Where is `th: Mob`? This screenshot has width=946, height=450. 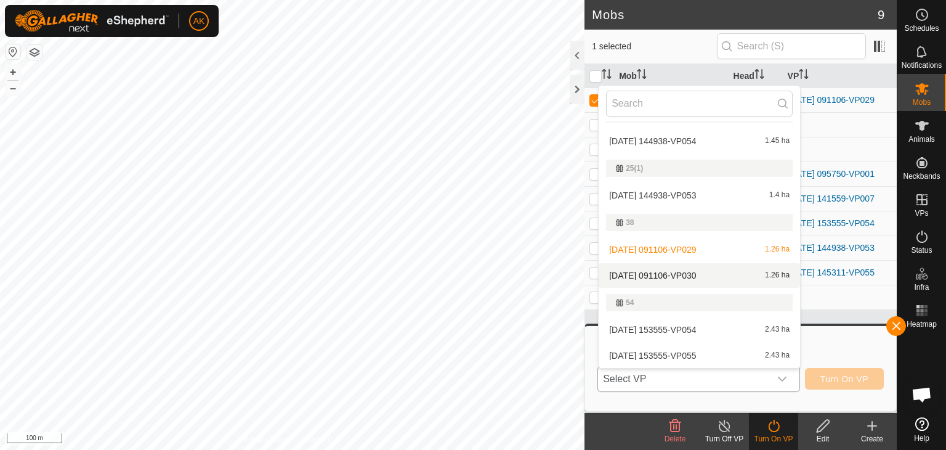 th: Mob is located at coordinates (671, 76).